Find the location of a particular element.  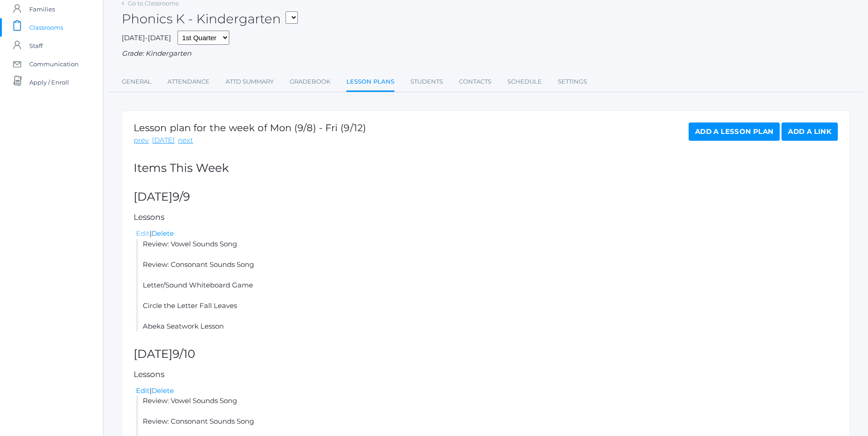

span: Staff is located at coordinates (36, 46).